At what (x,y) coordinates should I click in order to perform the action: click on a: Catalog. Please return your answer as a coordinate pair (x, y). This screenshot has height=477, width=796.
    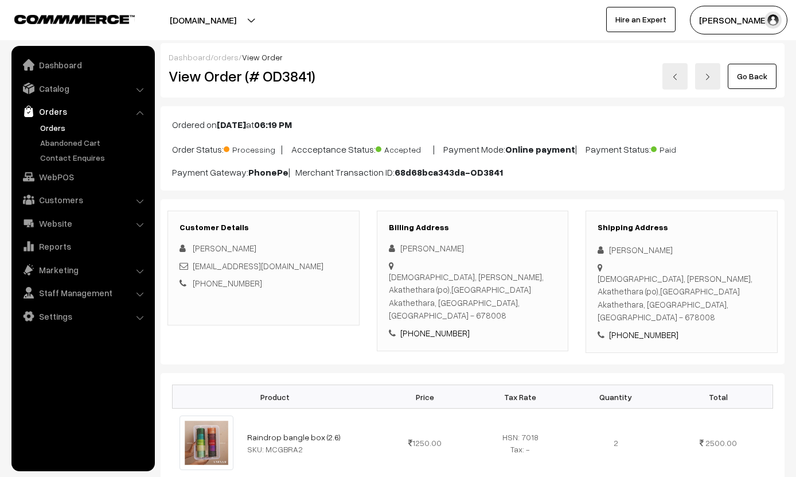
    Looking at the image, I should click on (83, 88).